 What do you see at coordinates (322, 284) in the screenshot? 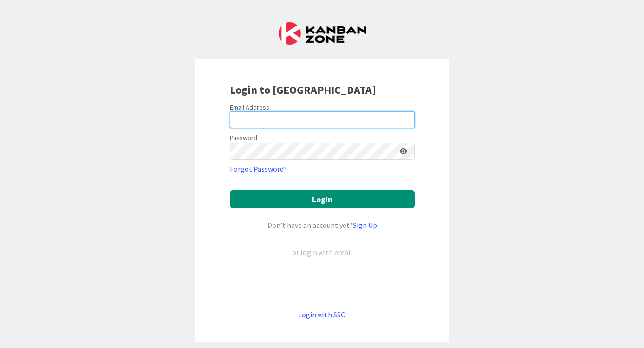
I see `div: Sign in with Google. Opens in new tab` at bounding box center [322, 284].